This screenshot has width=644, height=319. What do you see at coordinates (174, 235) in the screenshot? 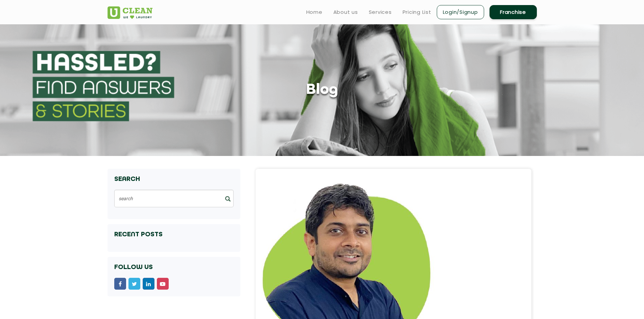
I see `h4: Recent Posts` at bounding box center [174, 235].